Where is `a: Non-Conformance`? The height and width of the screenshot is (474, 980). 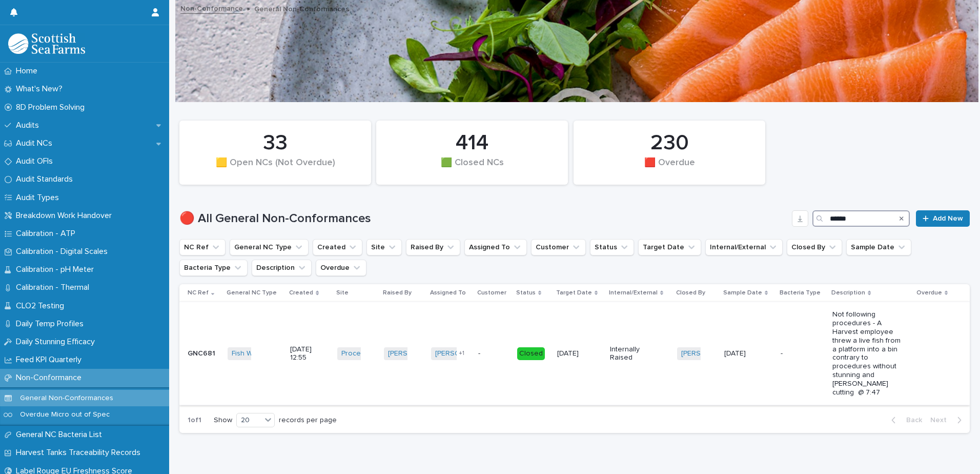 a: Non-Conformance is located at coordinates (212, 8).